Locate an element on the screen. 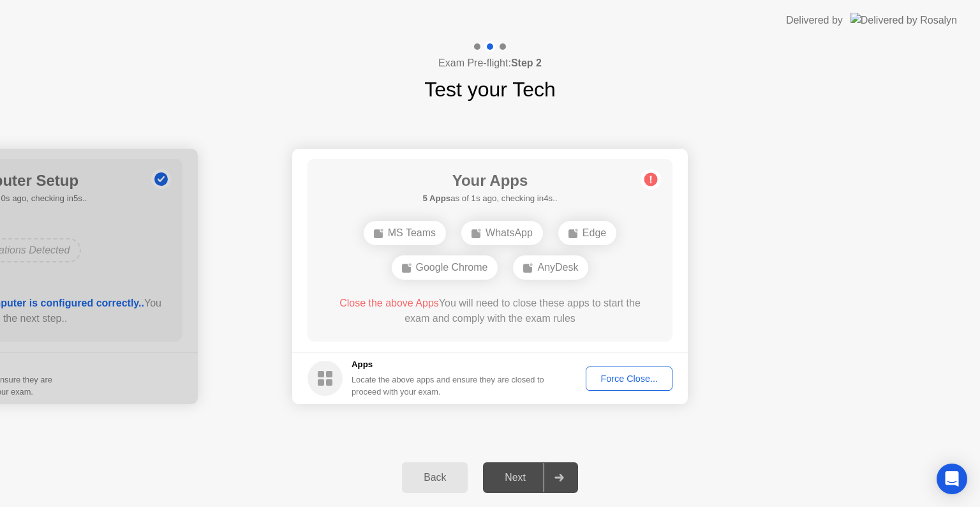 This screenshot has height=507, width=980. h5: as of 1s ago, checking in4s.. is located at coordinates (489, 199).